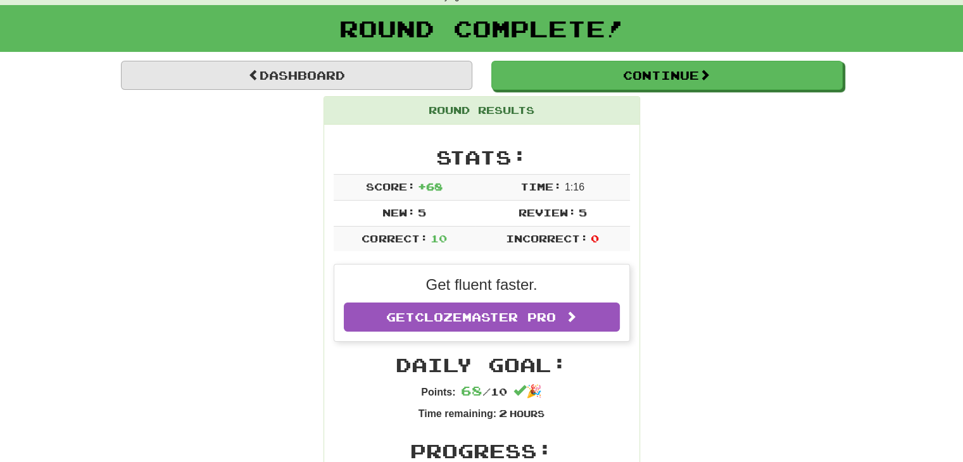  I want to click on h2: Daily Goal:, so click(482, 365).